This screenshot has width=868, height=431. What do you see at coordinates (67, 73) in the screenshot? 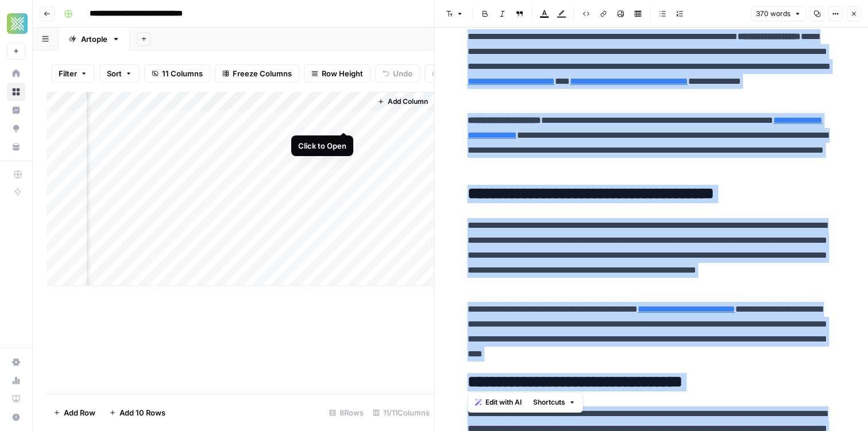
I see `span: Filter` at bounding box center [67, 73].